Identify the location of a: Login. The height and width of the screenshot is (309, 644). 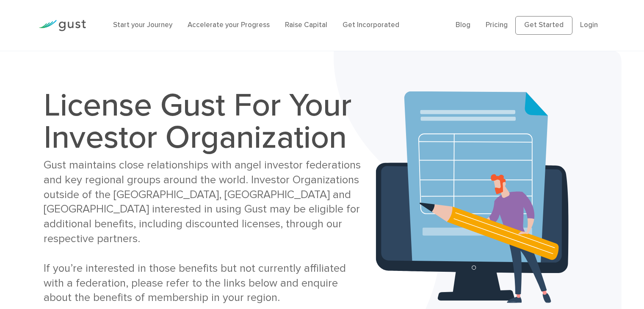
(589, 25).